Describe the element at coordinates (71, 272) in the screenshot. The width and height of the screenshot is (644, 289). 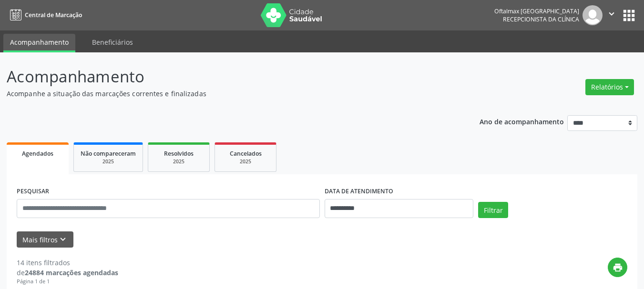
I see `strong: 24884 marcações agendadas` at that location.